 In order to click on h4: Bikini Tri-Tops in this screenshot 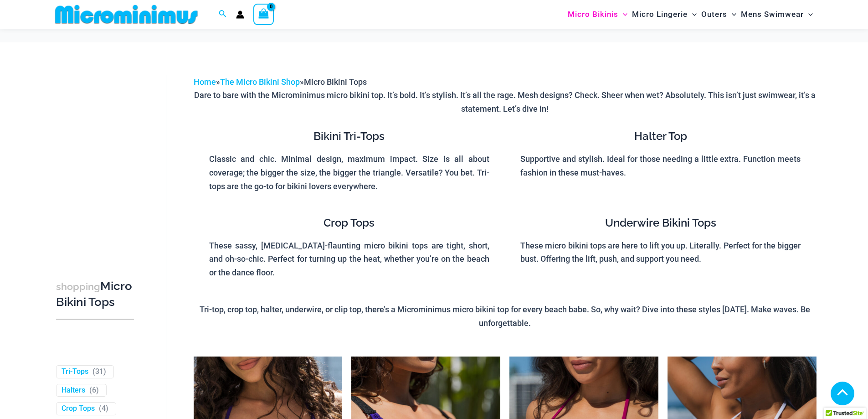, I will do `click(349, 136)`.